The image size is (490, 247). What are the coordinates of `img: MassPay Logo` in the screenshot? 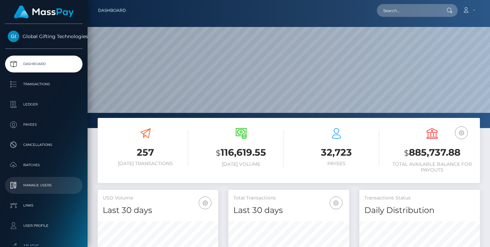 It's located at (44, 12).